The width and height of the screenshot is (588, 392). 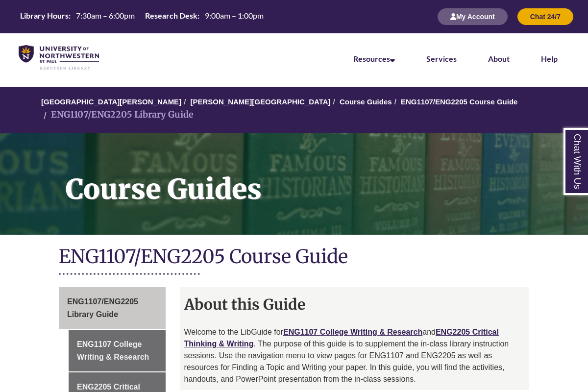 What do you see at coordinates (112, 308) in the screenshot?
I see `a: ENG1107/ENG2205 Library Guide` at bounding box center [112, 308].